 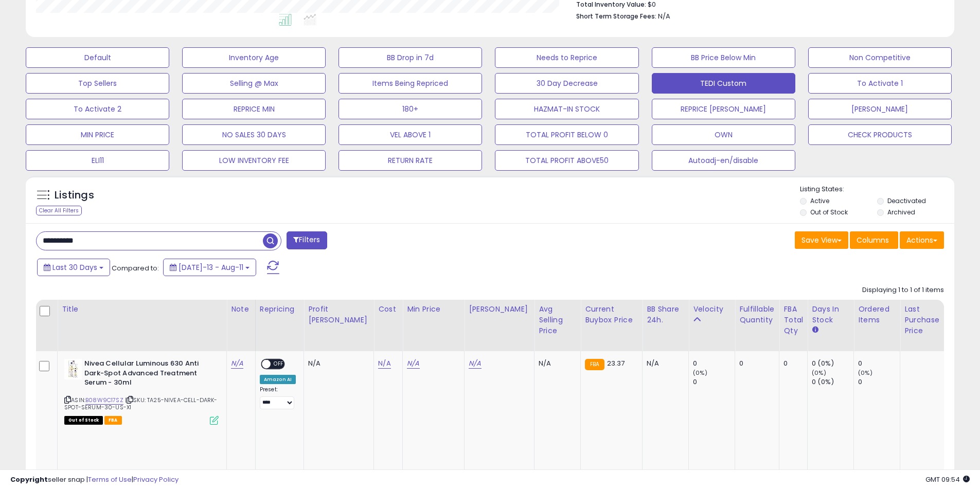 What do you see at coordinates (142, 309) in the screenshot?
I see `div: Title` at bounding box center [142, 309].